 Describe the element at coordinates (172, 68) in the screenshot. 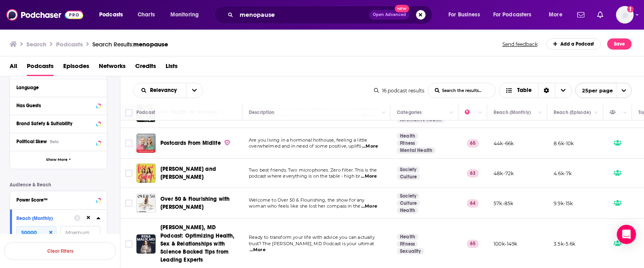

I see `span: Lists` at that location.